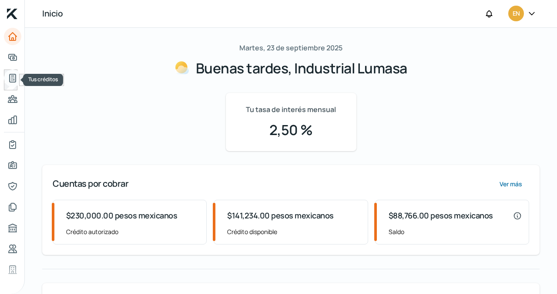 Image resolution: width=557 pixels, height=294 pixels. Describe the element at coordinates (13, 228) in the screenshot. I see `a: Buró de crédito` at that location.